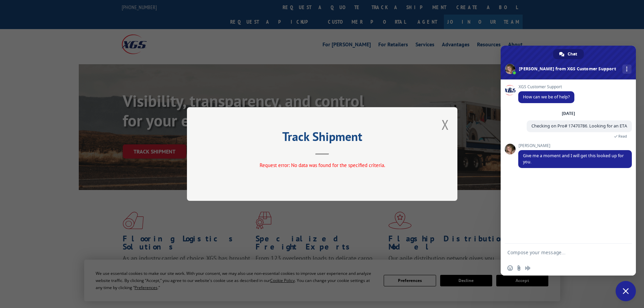  I want to click on button: Close modal, so click(445, 124).